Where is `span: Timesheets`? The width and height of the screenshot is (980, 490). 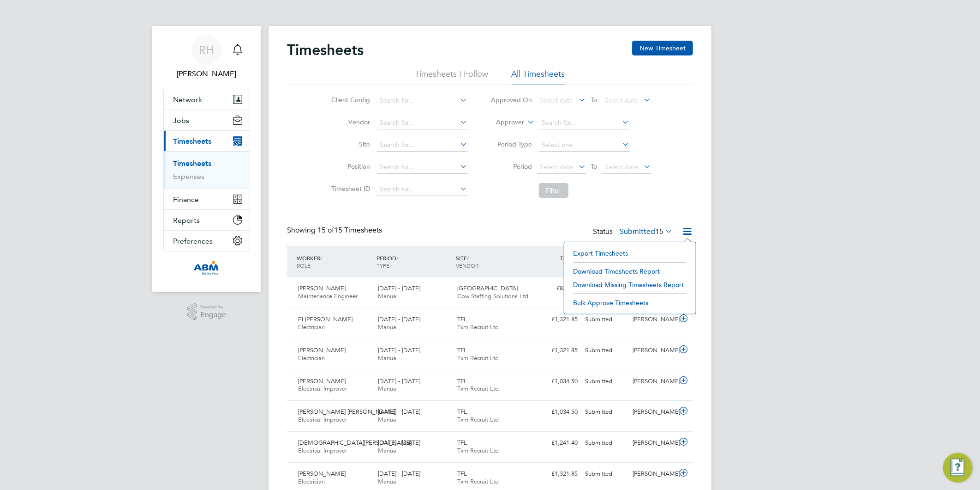 span: Timesheets is located at coordinates (192, 141).